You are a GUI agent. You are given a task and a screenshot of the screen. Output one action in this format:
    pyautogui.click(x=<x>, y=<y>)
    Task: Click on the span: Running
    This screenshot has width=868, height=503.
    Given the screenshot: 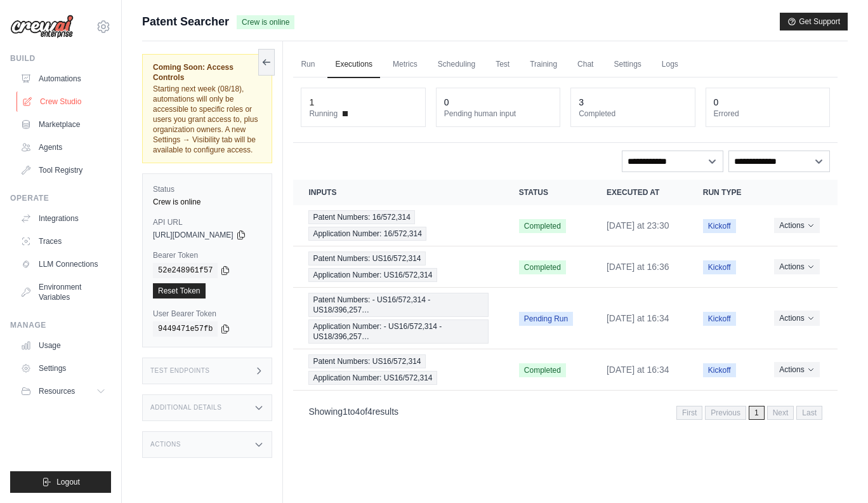 What is the action you would take?
    pyautogui.click(x=323, y=114)
    